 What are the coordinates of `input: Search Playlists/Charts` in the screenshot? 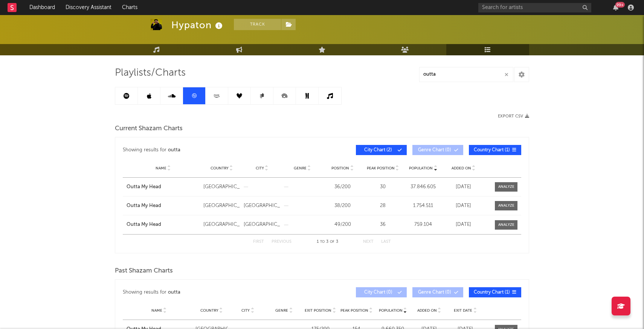 It's located at (466, 75).